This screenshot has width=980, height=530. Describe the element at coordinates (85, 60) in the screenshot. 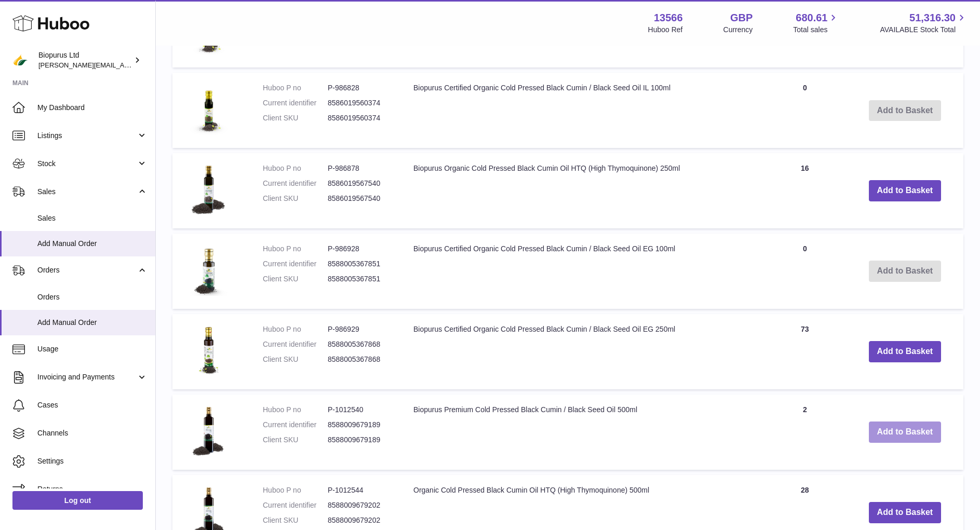

I see `div: Biopurus Ltd` at that location.